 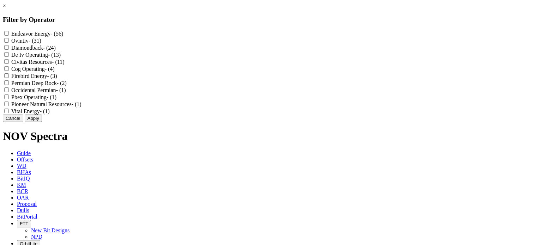 I want to click on span: BitPortal, so click(x=27, y=217).